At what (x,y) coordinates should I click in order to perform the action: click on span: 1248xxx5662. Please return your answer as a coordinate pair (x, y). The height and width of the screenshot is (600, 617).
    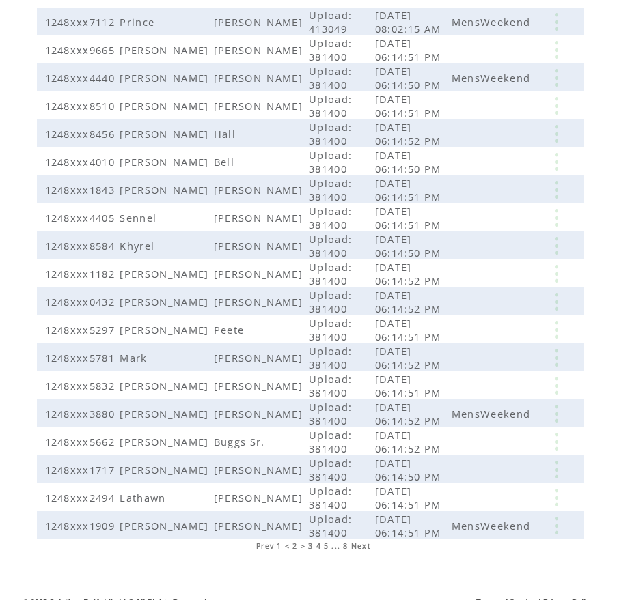
    Looking at the image, I should click on (82, 442).